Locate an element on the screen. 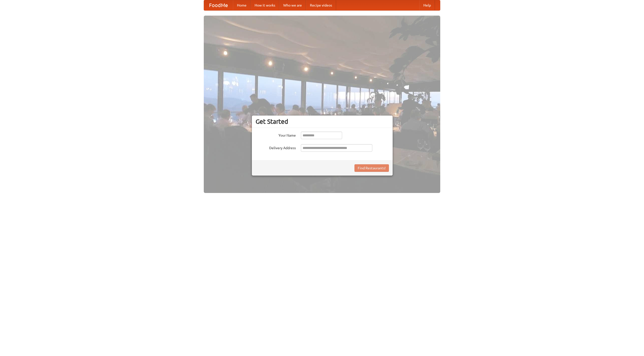  a: FoodMe is located at coordinates (218, 5).